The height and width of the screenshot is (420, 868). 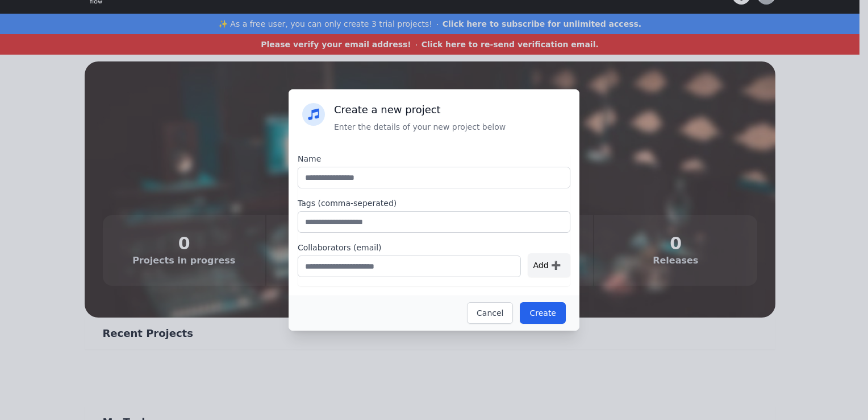 I want to click on label: Name, so click(x=309, y=159).